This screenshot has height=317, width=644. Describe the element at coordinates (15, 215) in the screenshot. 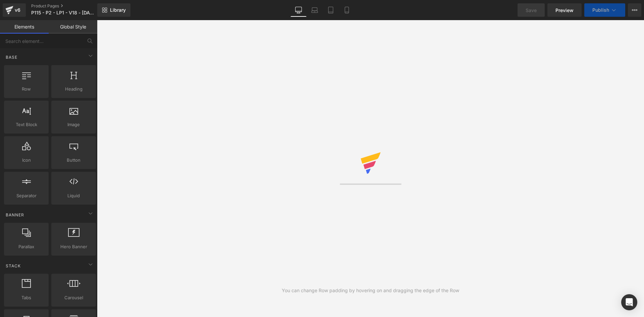

I see `span: Banner` at that location.